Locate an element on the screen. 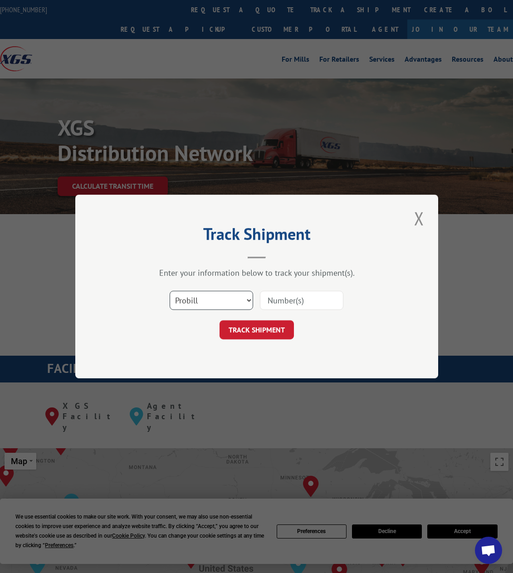 This screenshot has height=573, width=513. input: Number(s) is located at coordinates (302, 300).